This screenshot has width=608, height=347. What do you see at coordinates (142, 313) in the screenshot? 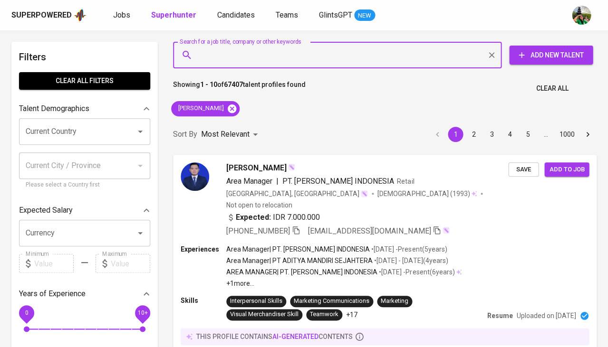
I see `span: 10+` at bounding box center [142, 313].